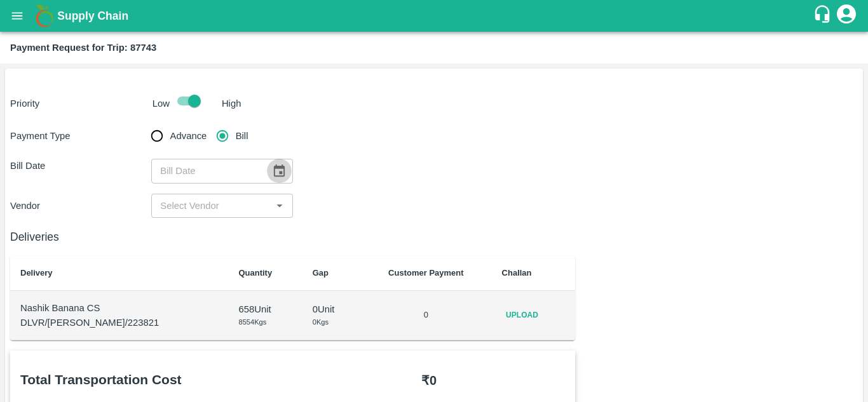 The height and width of the screenshot is (402, 868). Describe the element at coordinates (17, 16) in the screenshot. I see `button: open drawer` at that location.